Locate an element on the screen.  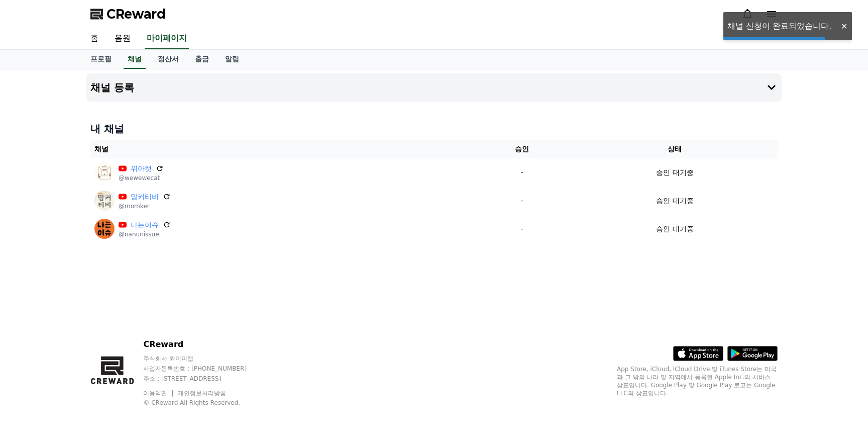
p: @nanunissue is located at coordinates (145, 235).